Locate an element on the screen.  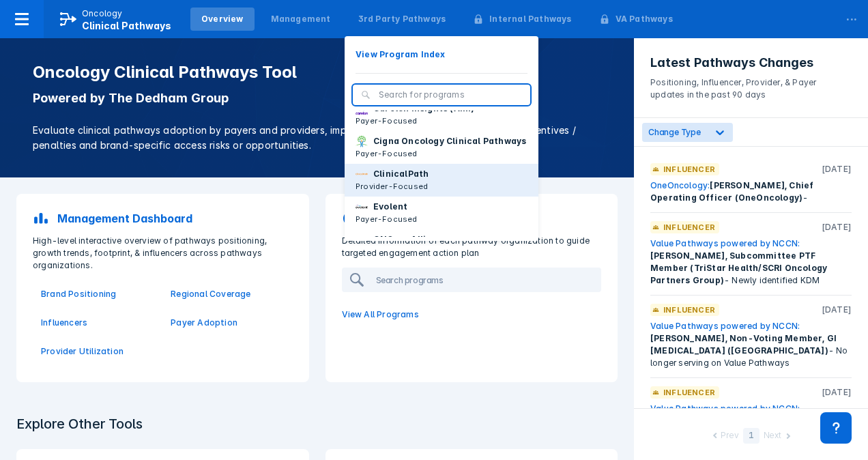
button: View Program Index is located at coordinates (442, 55).